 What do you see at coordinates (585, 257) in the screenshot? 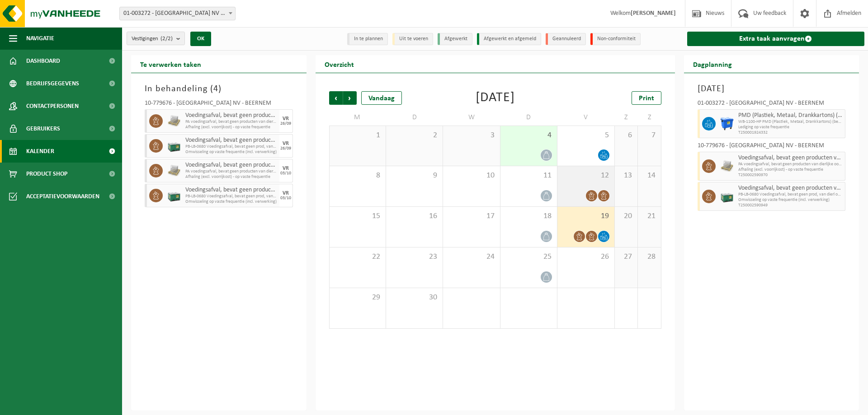
I see `span: 26` at bounding box center [585, 257].